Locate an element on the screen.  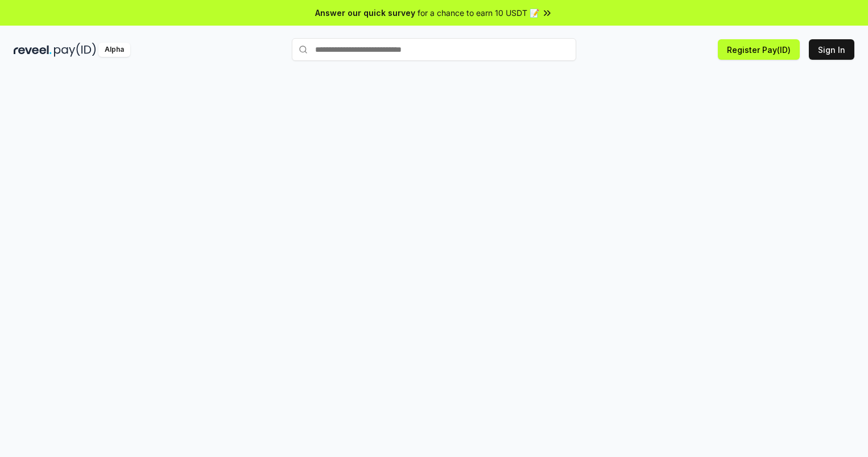
img: pay_id is located at coordinates (75, 50).